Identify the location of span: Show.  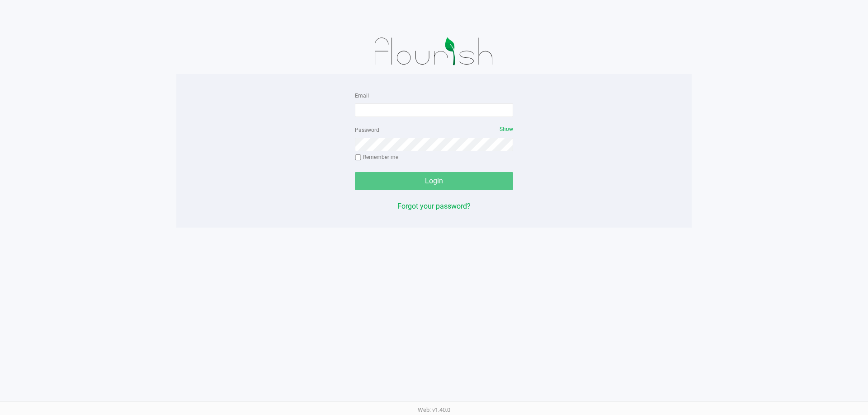
(506, 129).